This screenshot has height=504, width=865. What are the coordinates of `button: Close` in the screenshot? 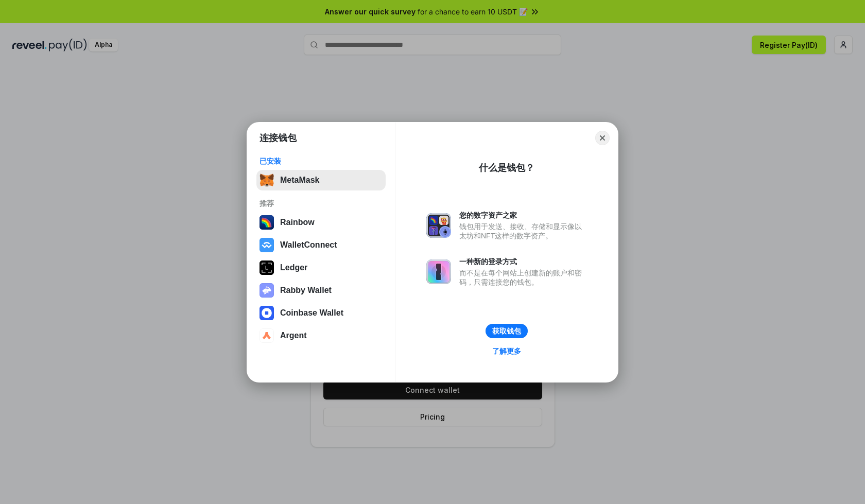 It's located at (603, 138).